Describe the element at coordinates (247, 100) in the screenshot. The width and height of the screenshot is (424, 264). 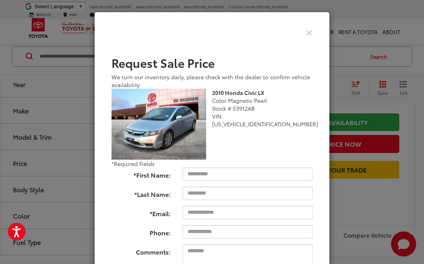
I see `span: Magnetic Pearl` at that location.